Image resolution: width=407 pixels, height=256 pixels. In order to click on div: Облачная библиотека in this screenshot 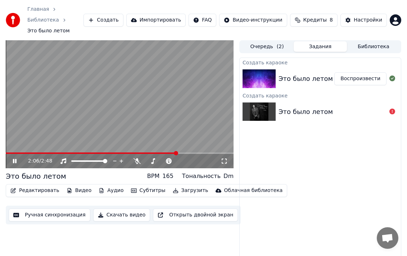, I will do `click(254, 191)`.